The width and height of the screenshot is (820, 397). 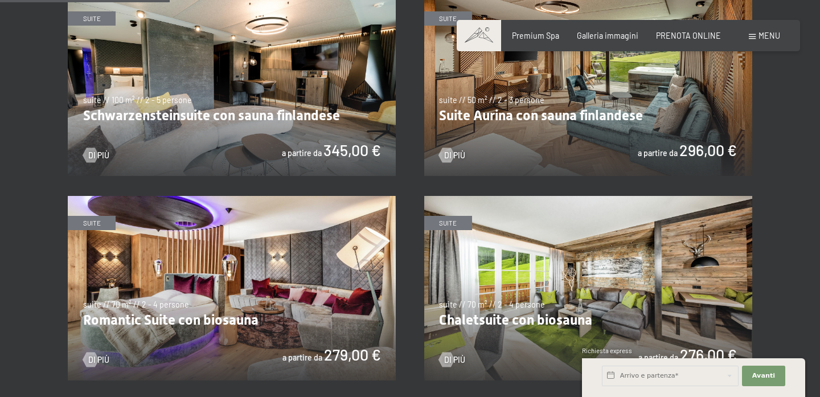 What do you see at coordinates (232, 288) in the screenshot?
I see `img: Romantic Suite con biosauna` at bounding box center [232, 288].